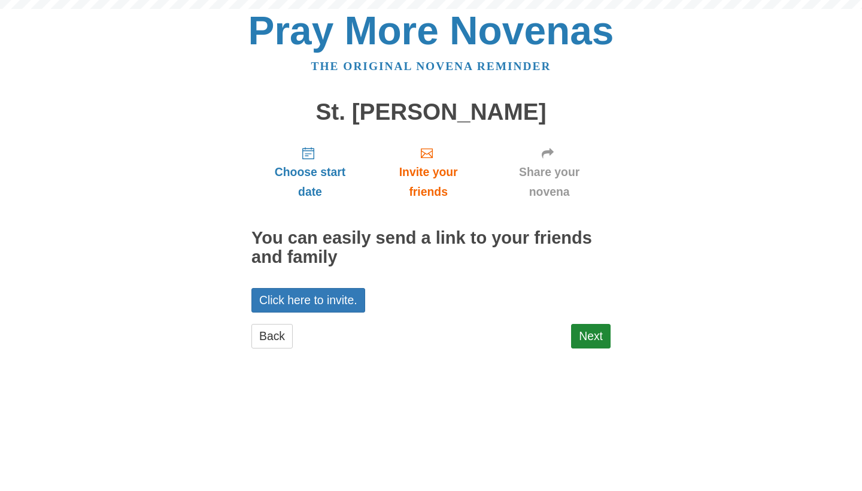 Image resolution: width=862 pixels, height=491 pixels. Describe the element at coordinates (431, 66) in the screenshot. I see `a: The original novena reminder` at that location.